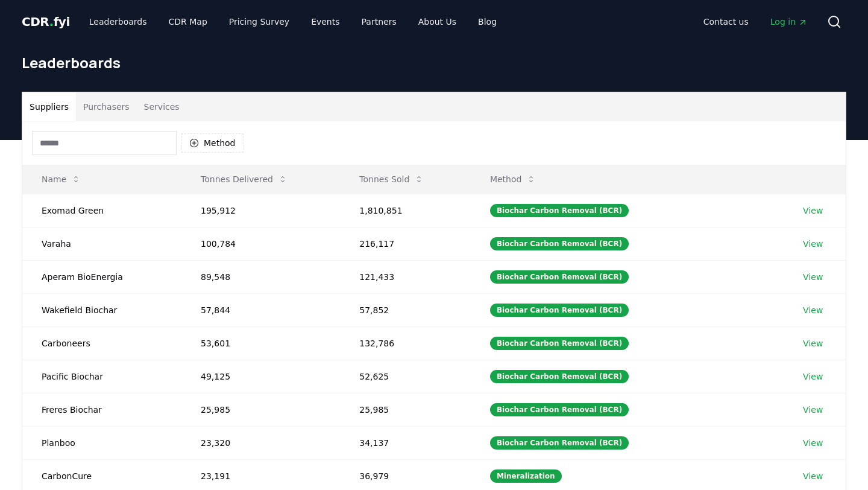 This screenshot has height=490, width=868. What do you see at coordinates (102, 376) in the screenshot?
I see `td: Pacific Biochar` at bounding box center [102, 376].